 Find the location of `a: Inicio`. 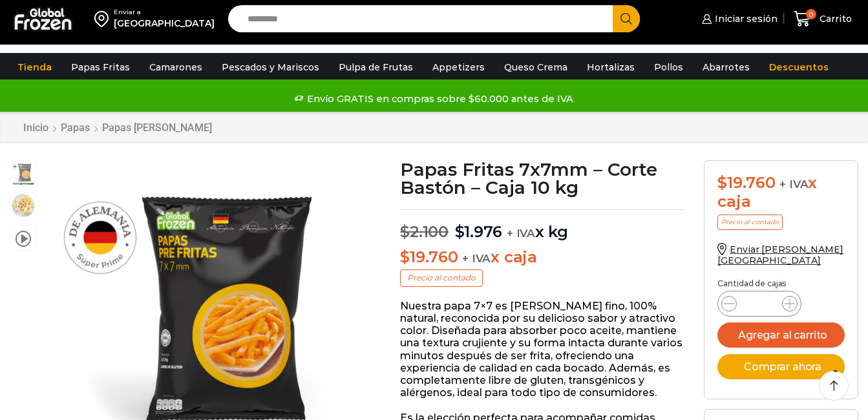

a: Inicio is located at coordinates (35, 128).